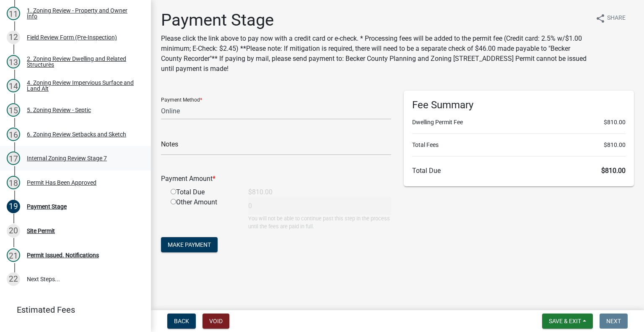 The height and width of the screenshot is (332, 644). I want to click on div: 18, so click(13, 182).